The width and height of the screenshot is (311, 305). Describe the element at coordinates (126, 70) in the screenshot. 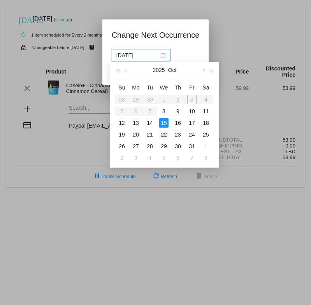

I see `button: Previous month (PageUp)` at that location.